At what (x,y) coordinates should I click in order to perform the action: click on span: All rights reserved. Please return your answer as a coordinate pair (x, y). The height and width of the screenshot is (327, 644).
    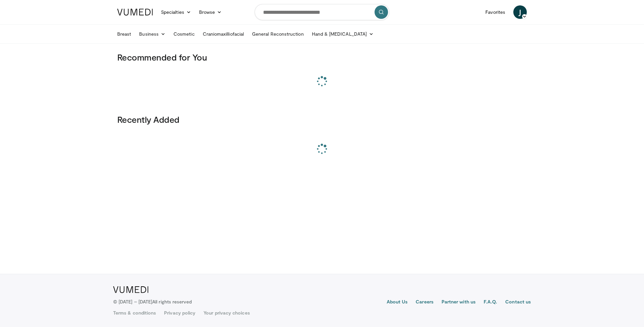
    Looking at the image, I should click on (172, 302).